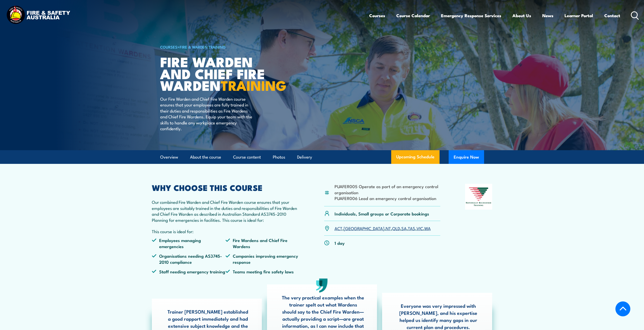  I want to click on p: Our combined Fire Warden and Chief Fire Warden course ensures that your employees are suitably tr..., so click(226, 211).